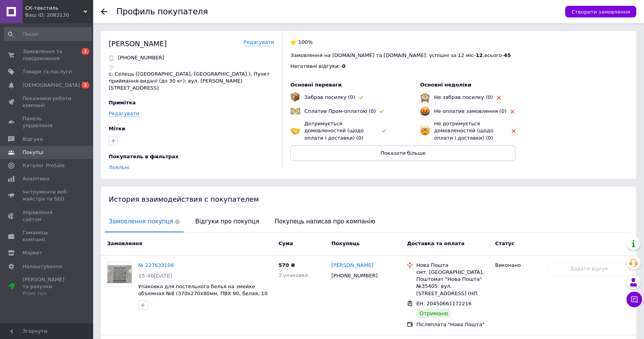  What do you see at coordinates (446, 84) in the screenshot?
I see `span: Основні недоліки` at bounding box center [446, 84].